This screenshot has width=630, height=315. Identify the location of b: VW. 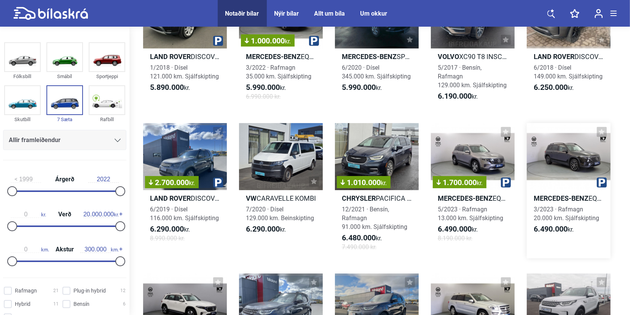
(251, 198).